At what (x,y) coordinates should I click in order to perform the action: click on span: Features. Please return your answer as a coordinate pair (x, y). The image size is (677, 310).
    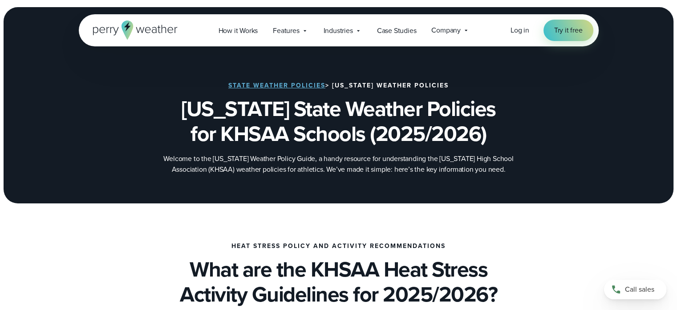
    Looking at the image, I should click on (286, 31).